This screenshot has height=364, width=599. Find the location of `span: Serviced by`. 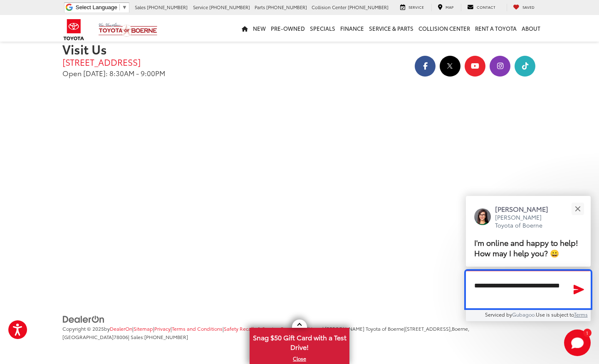

span: Serviced by is located at coordinates (498, 314).